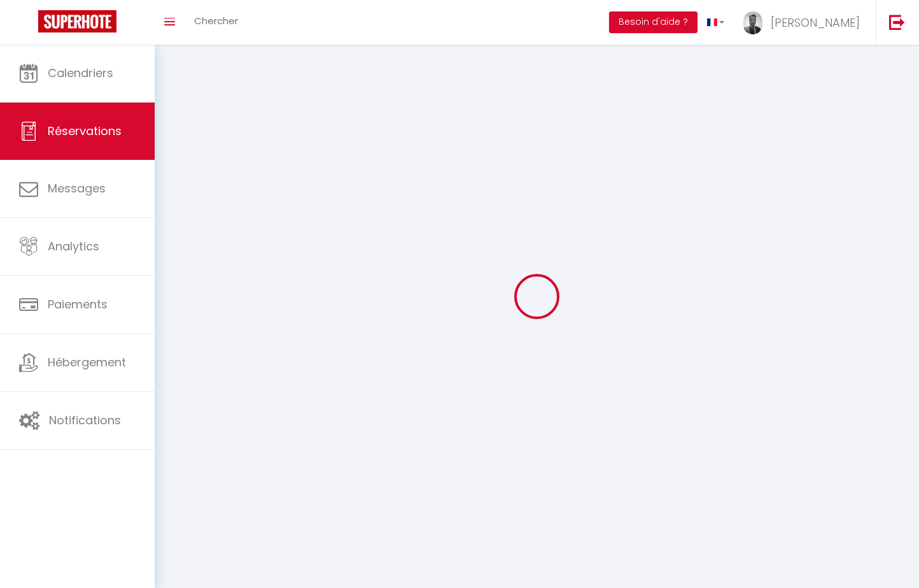 The height and width of the screenshot is (588, 919). What do you see at coordinates (29, 24) in the screenshot?
I see `button: Ouvrir le widget de chat LiveChat` at bounding box center [29, 24].